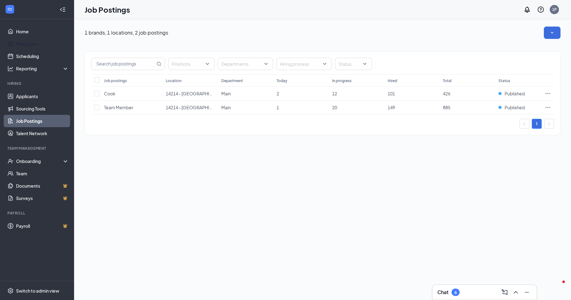 This screenshot has height=300, width=571. I want to click on button: ChevronUp, so click(515, 292).